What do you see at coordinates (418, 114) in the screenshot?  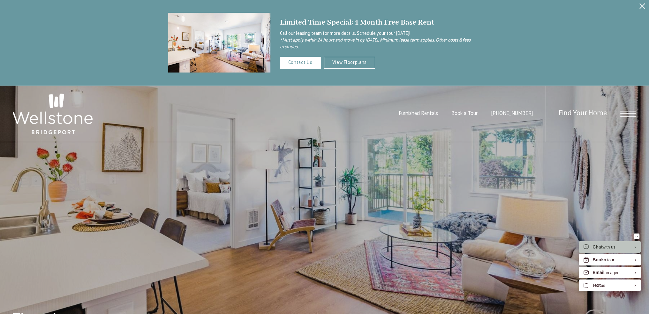 I see `span: Furnished Rentals` at bounding box center [418, 114].